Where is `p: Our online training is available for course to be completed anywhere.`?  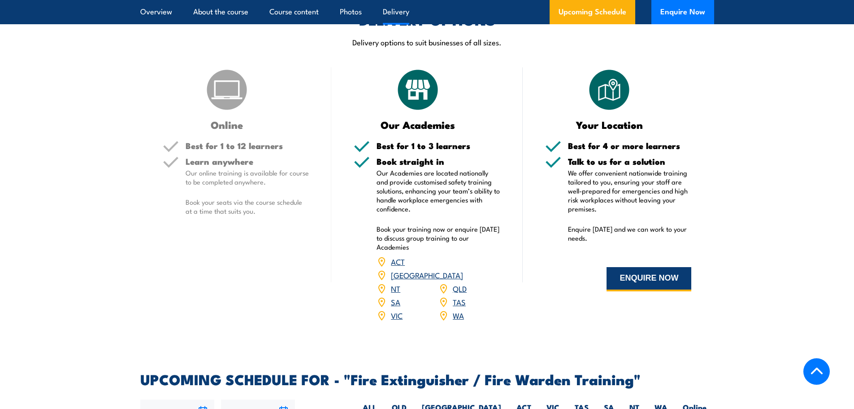
p: Our online training is available for course to be completed anywhere. is located at coordinates (248, 177).